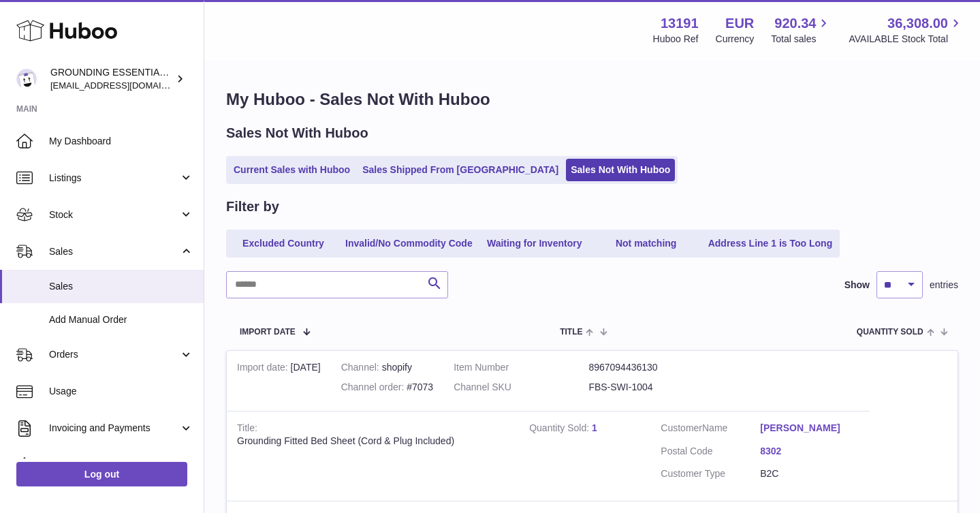 This screenshot has height=513, width=980. What do you see at coordinates (387, 367) in the screenshot?
I see `div: shopify` at bounding box center [387, 367].